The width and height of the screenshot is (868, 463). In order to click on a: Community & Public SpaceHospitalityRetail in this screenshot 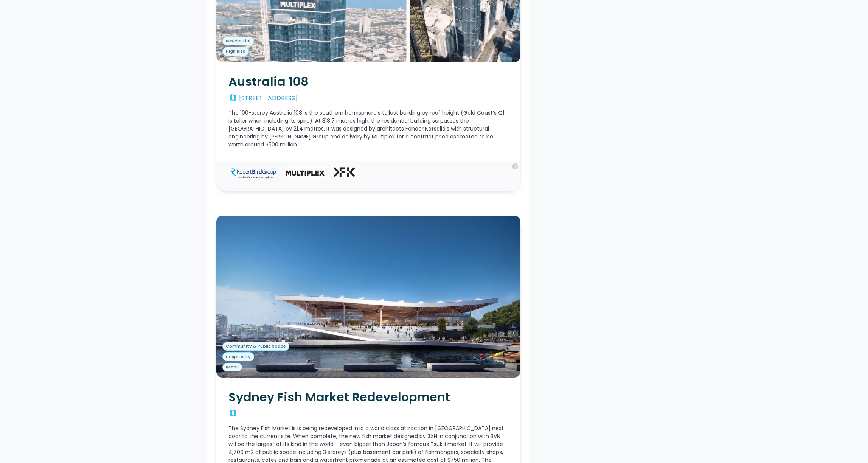, I will do `click(368, 297)`.